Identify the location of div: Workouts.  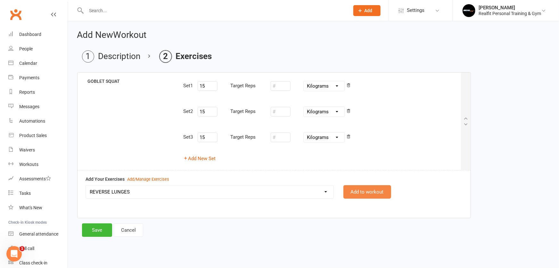
(29, 164).